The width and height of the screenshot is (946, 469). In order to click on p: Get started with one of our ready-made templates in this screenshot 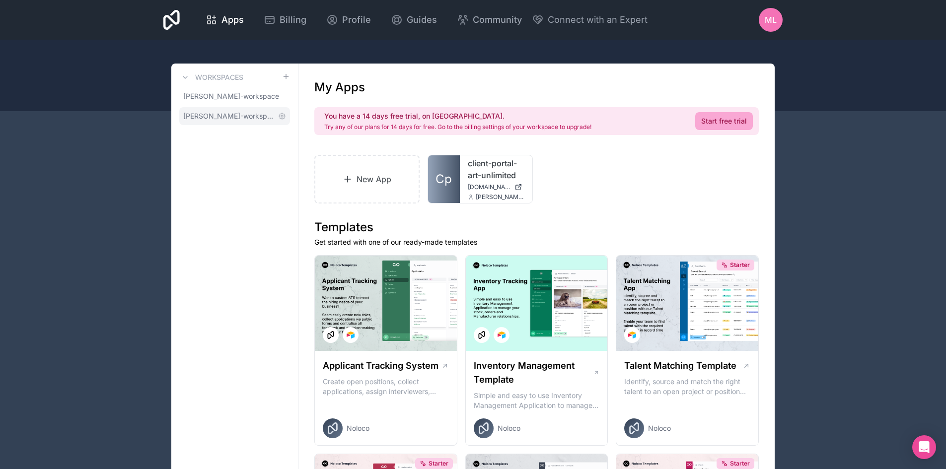, I will do `click(537, 242)`.